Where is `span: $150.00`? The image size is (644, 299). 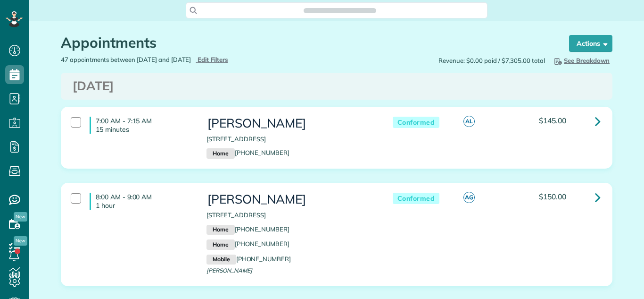 span: $150.00 is located at coordinates (553, 196).